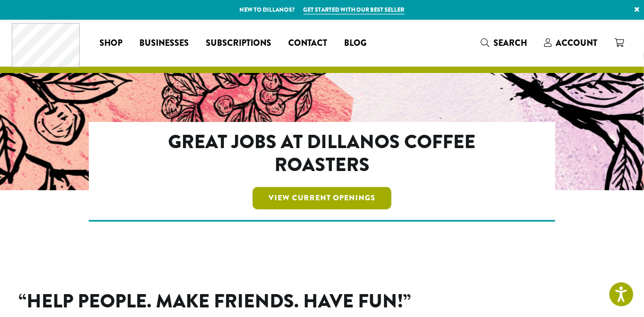  Describe the element at coordinates (111, 43) in the screenshot. I see `a: Shop` at that location.